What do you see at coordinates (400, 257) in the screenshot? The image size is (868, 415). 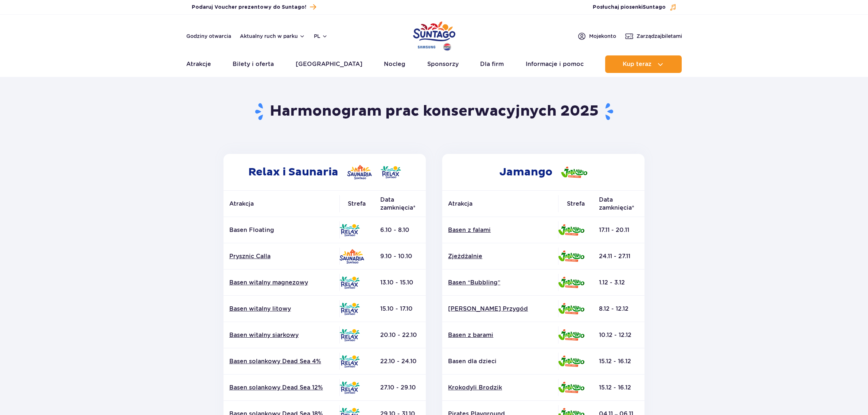 I see `td: 9.10 - 10.10` at bounding box center [400, 257].